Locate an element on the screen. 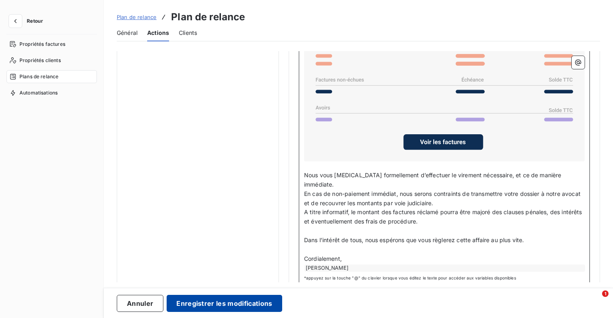 This screenshot has width=613, height=318. span: 1 is located at coordinates (605, 293).